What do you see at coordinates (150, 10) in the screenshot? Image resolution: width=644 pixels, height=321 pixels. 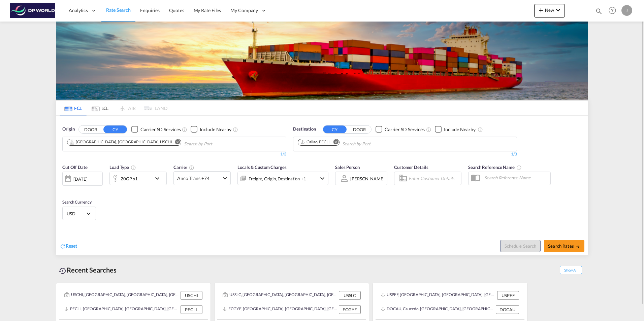 I see `span: Enquiries` at bounding box center [150, 10].